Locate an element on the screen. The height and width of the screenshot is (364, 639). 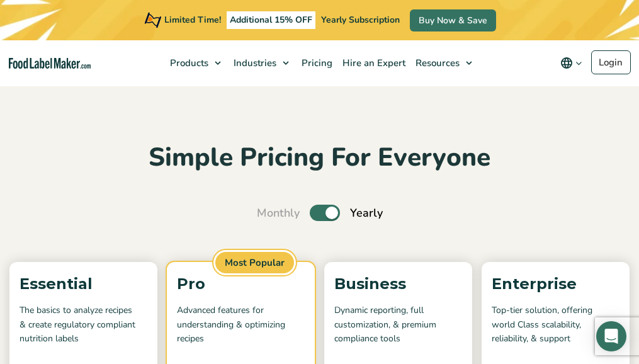
p: Top-tier solution, offering world Class scalability, reliability, & support is located at coordinates (555, 324).